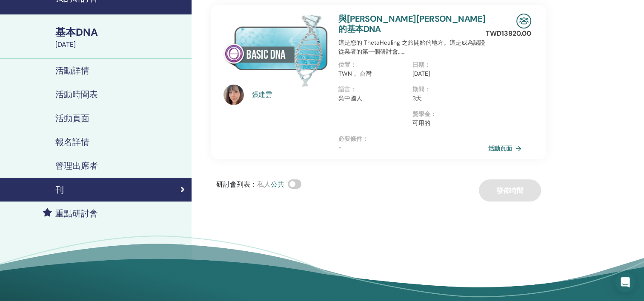  What do you see at coordinates (447, 89) in the screenshot?
I see `p: 期間：` at bounding box center [447, 89].